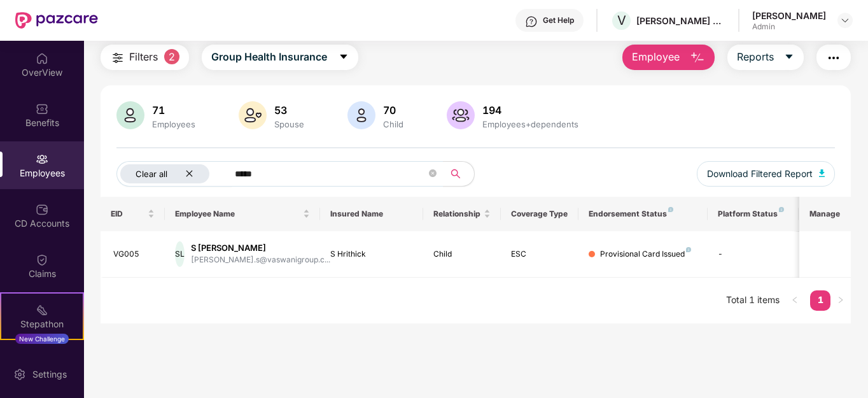 The height and width of the screenshot is (398, 868). What do you see at coordinates (20, 374) in the screenshot?
I see `img: svg+xml;base64,PHN2ZyBpZD0iU2V0dGluZy0yMHgyMCIgeG1sbnM9Imh0dHA6Ly93d3cudzMub3JnLzIwMDAvc3ZnIiB3aW...` at bounding box center [20, 374].